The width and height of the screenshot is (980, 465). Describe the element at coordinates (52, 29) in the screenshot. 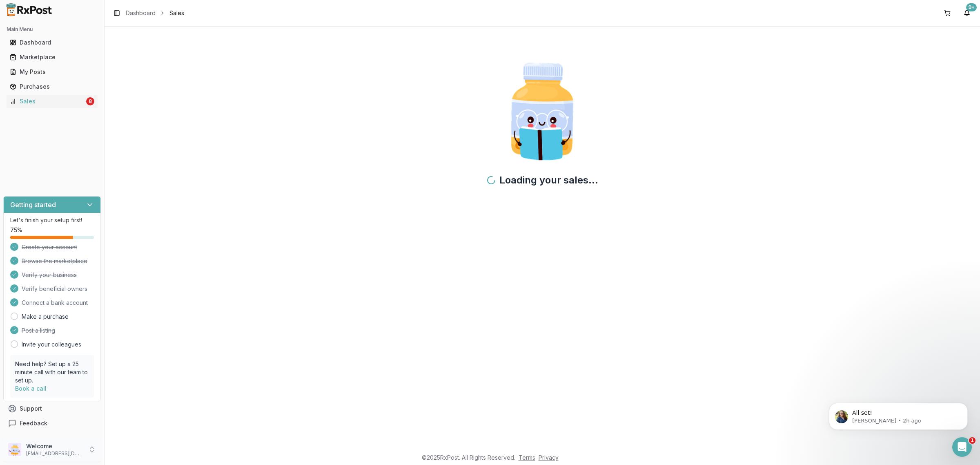

I see `h2: Main Menu` at that location.